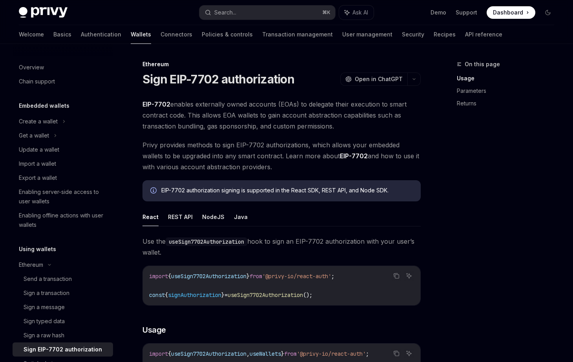 Image resolution: width=573 pixels, height=362 pixels. Describe the element at coordinates (438, 13) in the screenshot. I see `a: Demo` at that location.